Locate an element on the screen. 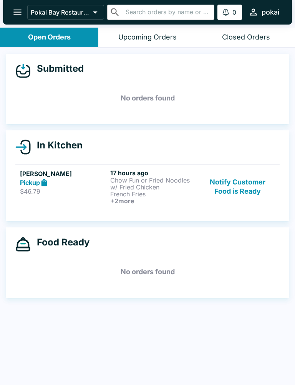  div: Closed Orders is located at coordinates (246, 37).